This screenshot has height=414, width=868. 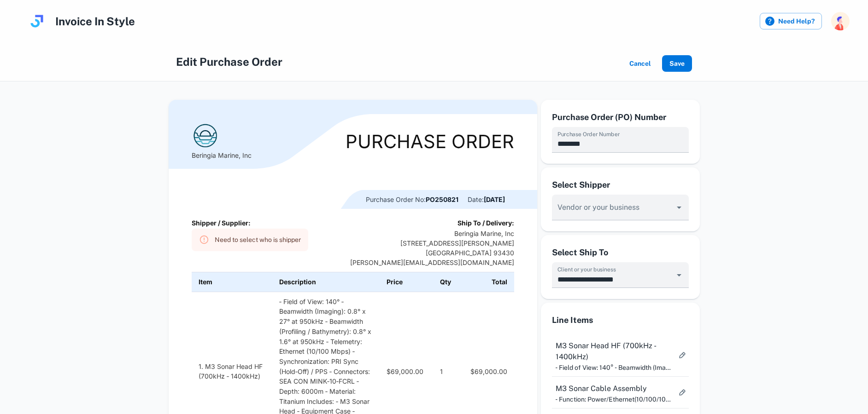 What do you see at coordinates (620, 356) in the screenshot?
I see `div: M3 Sonar Head HF (700kHz ‐ 1400kHz)‐ Field of View: 140° ‐ Beamwidth (Imaging): 0.8° x 27° at 950...` at bounding box center [620, 356].